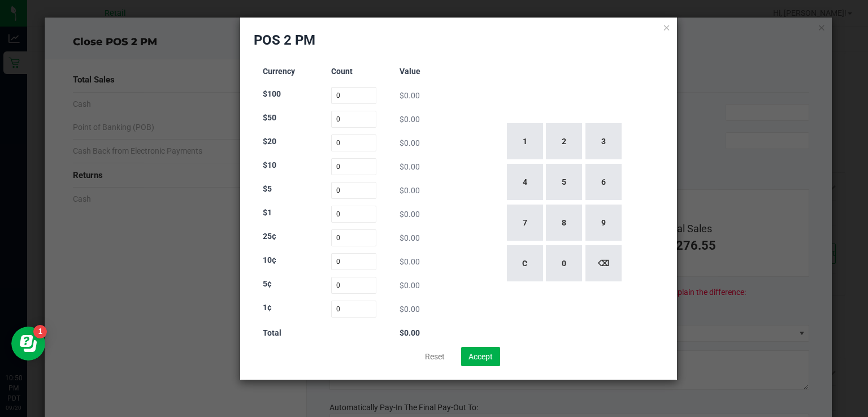 The image size is (868, 417). What do you see at coordinates (286, 333) in the screenshot?
I see `h3: Total` at bounding box center [286, 333].